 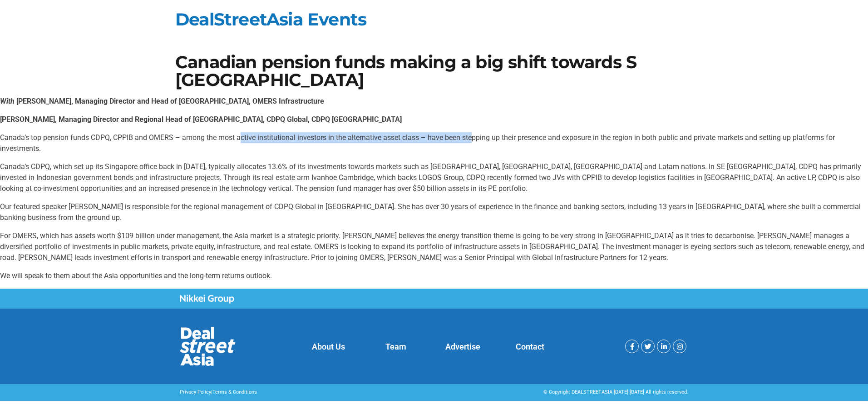 I want to click on a: Contact, so click(x=530, y=346).